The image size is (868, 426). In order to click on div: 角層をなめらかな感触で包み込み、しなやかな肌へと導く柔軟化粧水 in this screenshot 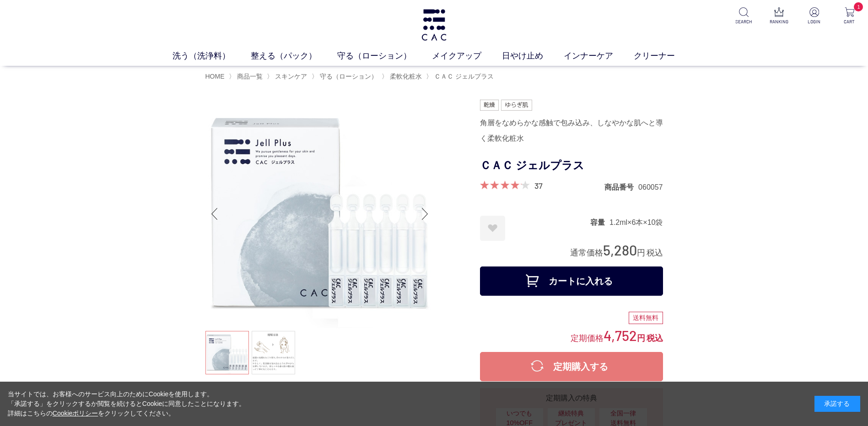, I will do `click(572, 131)`.